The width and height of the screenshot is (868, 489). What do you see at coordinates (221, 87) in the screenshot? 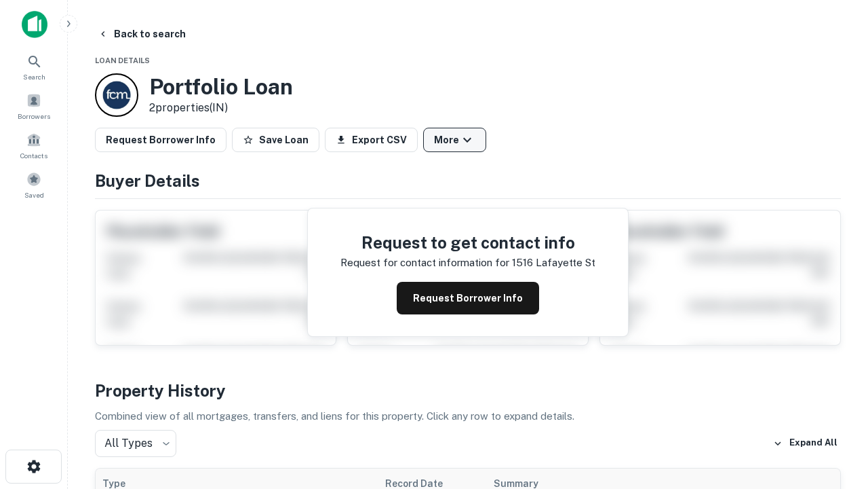
I see `h3: Portfolio Loan` at bounding box center [221, 87].